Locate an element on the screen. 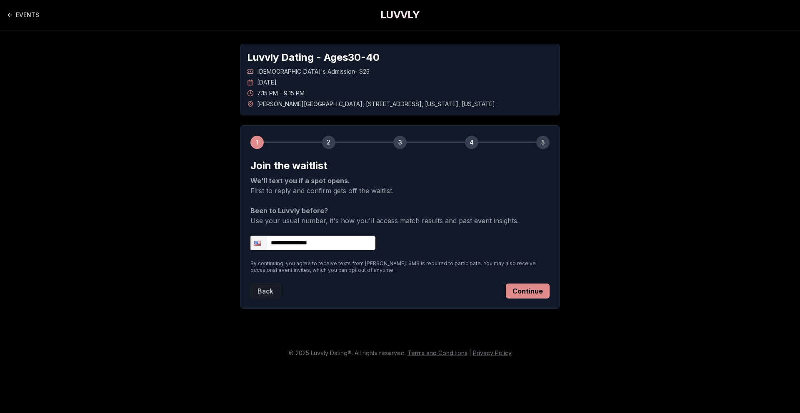 This screenshot has width=800, height=413. p: Use your usual number, it's how you'll access match results and past event insights. is located at coordinates (400, 216).